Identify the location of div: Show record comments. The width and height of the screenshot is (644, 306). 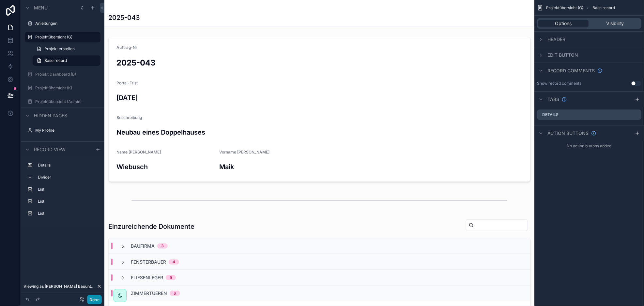
(559, 83).